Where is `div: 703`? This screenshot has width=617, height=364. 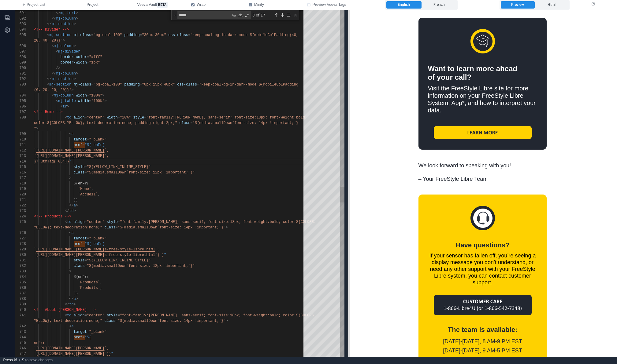 div: 703 is located at coordinates (20, 84).